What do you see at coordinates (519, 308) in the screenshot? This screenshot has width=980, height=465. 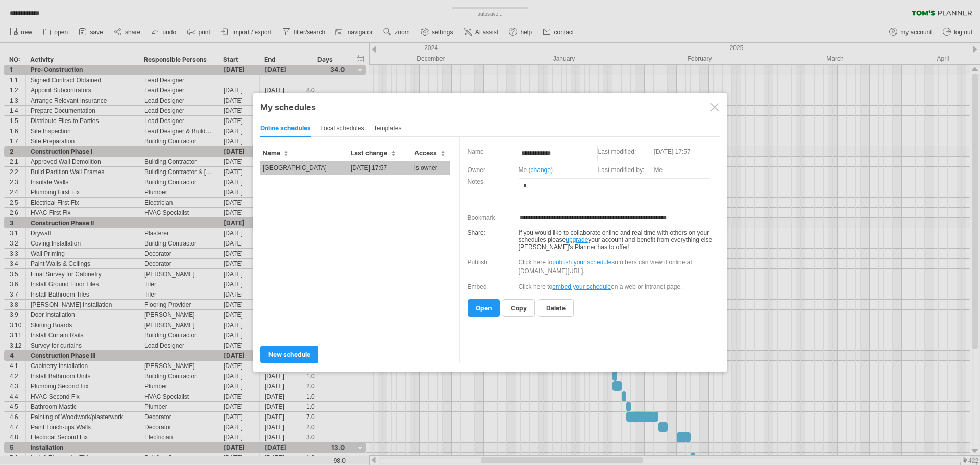 I see `span: copy` at bounding box center [519, 308].